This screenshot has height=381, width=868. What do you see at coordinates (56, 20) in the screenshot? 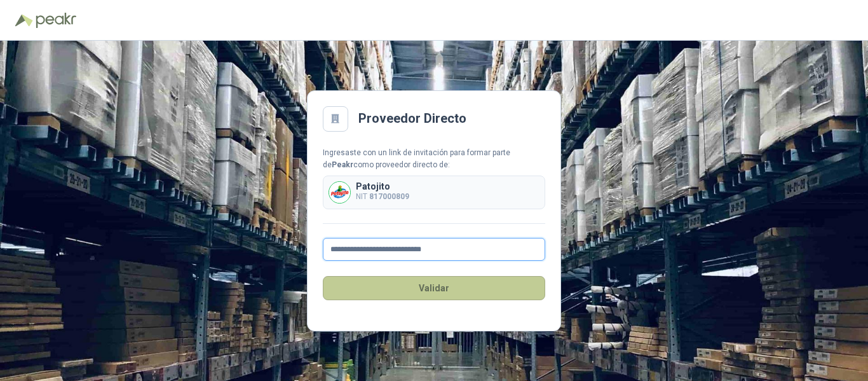
I see `img: Peakr` at bounding box center [56, 20].